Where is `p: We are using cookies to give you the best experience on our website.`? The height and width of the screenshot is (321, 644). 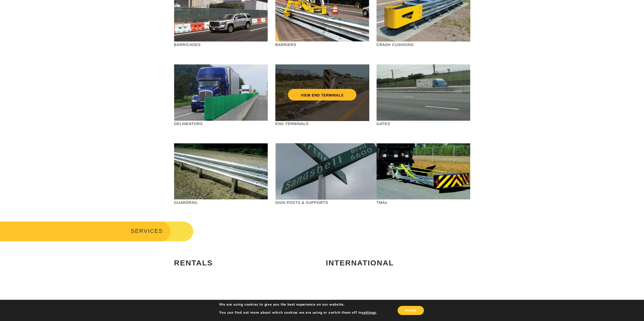 p: We are using cookies to give you the best experience on our website. is located at coordinates (298, 305).